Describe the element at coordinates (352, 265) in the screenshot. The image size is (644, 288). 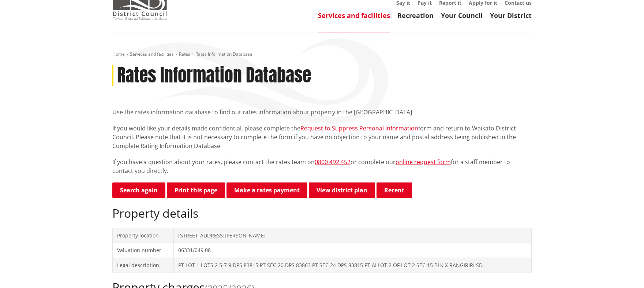
I see `td: PT LOT 1 LOTS 2 5-7 9 DPS 83815 PT SEC 20 DPS 83863 PT SEC 24 DPS 83815 PT ALLOT 2 OF LOT 2 SEC 1...` at that location.